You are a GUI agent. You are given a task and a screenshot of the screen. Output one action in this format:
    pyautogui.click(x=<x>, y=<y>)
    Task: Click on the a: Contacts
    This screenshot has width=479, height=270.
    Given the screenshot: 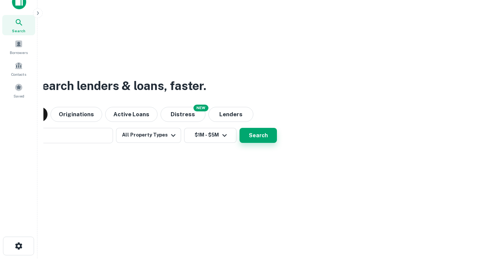 What is the action you would take?
    pyautogui.click(x=19, y=69)
    